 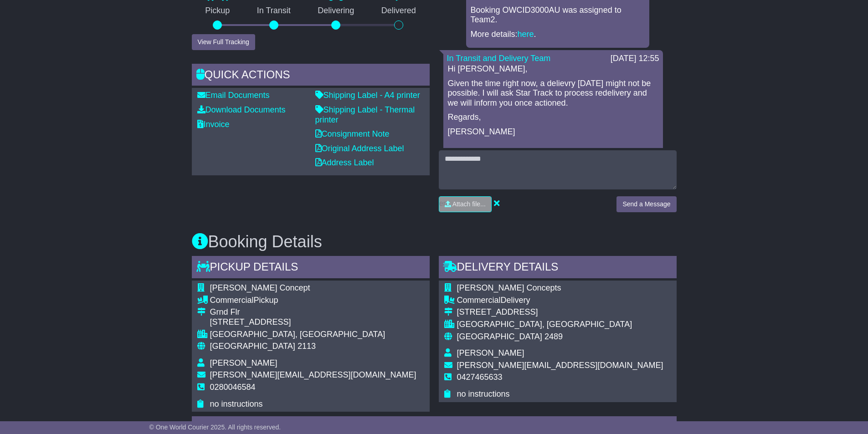 What do you see at coordinates (553, 337) in the screenshot?
I see `span: 2489` at bounding box center [553, 337].